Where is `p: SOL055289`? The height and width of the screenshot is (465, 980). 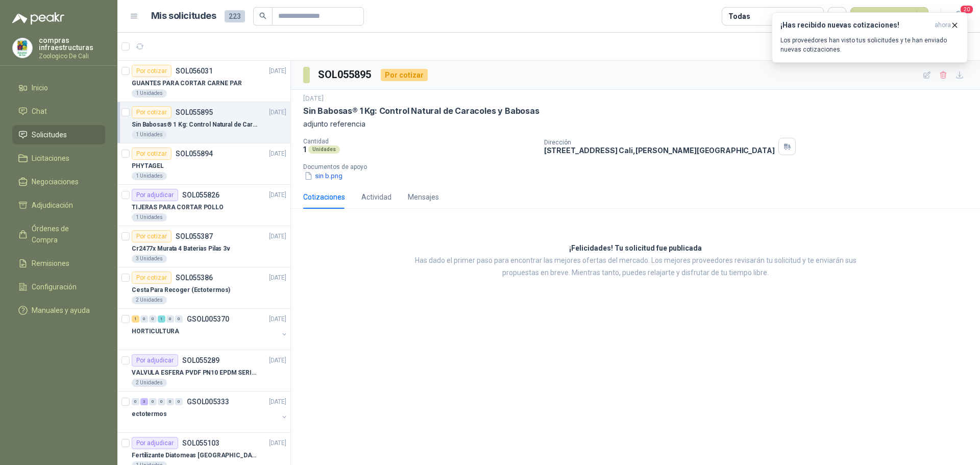
p: SOL055289 is located at coordinates (201, 360).